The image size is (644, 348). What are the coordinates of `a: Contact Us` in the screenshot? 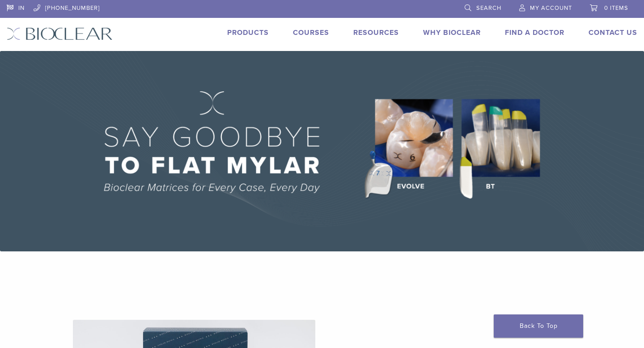 It's located at (612, 33).